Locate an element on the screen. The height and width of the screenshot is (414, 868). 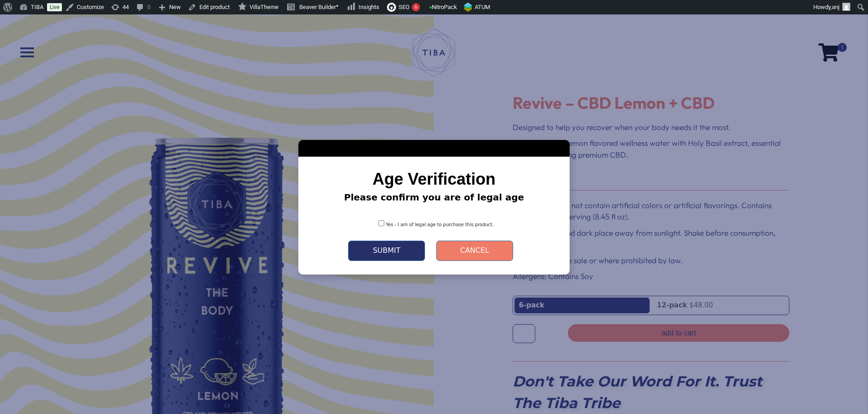
span: anj is located at coordinates (836, 7).